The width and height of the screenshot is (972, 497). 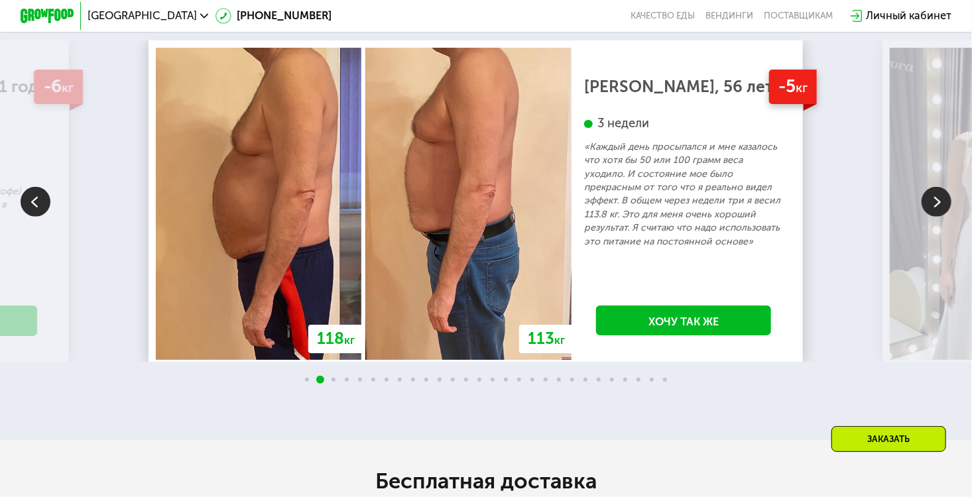 I want to click on a: Качество еды, so click(x=662, y=16).